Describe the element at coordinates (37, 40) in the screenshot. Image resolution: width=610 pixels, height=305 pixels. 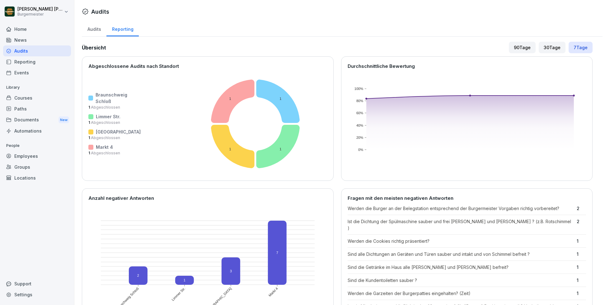
I see `div: News` at that location.